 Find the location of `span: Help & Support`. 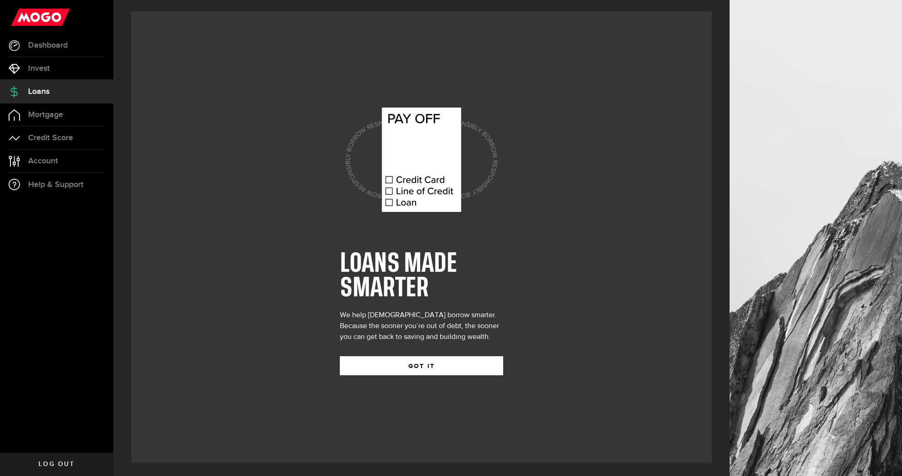

span: Help & Support is located at coordinates (56, 185).